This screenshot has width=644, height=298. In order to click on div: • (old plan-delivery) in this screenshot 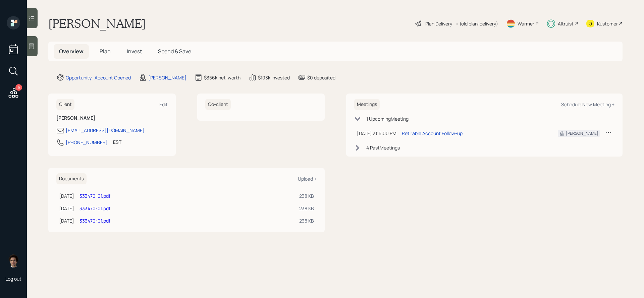, I will do `click(476, 24)`.